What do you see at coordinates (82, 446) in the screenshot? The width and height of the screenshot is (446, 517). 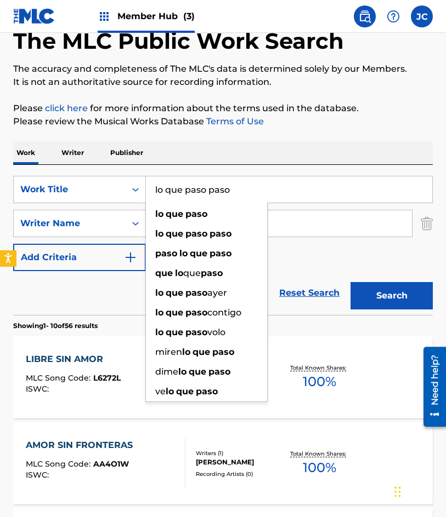 I see `div: AMOR SIN FRONTERAS` at bounding box center [82, 446].